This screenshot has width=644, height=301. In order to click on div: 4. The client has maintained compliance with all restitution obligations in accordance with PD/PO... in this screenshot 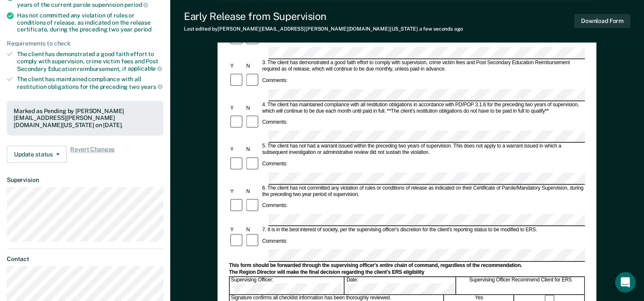, I will do `click(423, 108)`.